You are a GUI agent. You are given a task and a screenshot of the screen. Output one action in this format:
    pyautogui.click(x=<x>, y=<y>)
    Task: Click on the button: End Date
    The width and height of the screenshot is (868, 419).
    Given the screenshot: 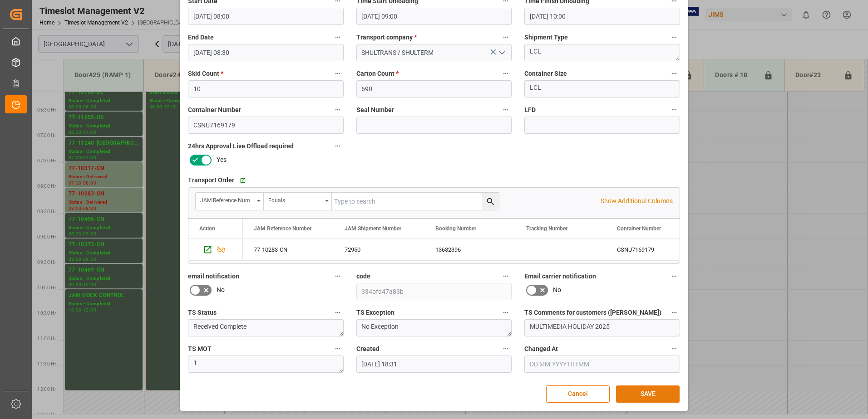 What is the action you would take?
    pyautogui.click(x=338, y=38)
    